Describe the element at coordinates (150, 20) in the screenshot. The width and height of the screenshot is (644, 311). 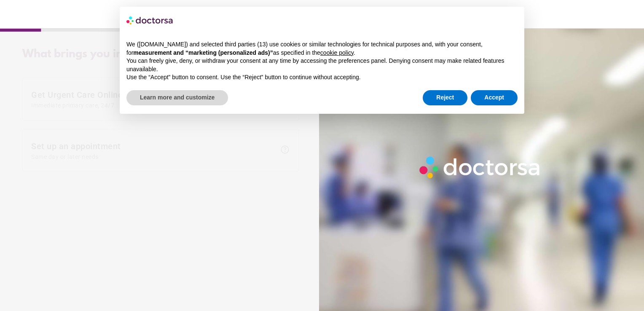
I see `img: logo` at that location.